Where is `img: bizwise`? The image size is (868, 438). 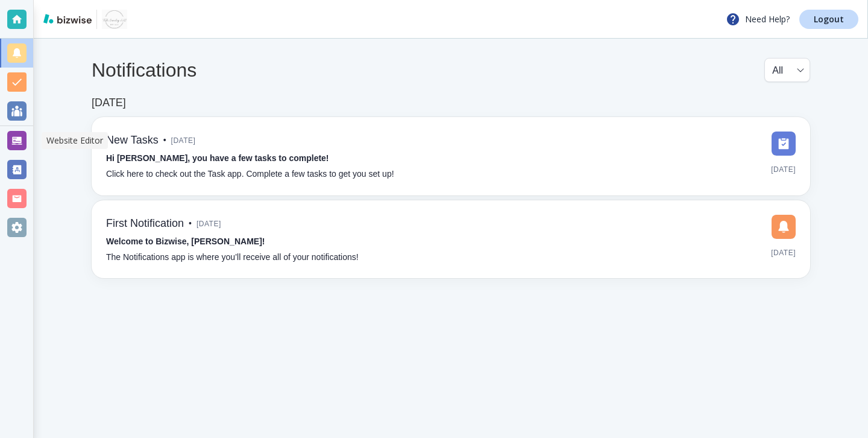
img: bizwise is located at coordinates (67, 18).